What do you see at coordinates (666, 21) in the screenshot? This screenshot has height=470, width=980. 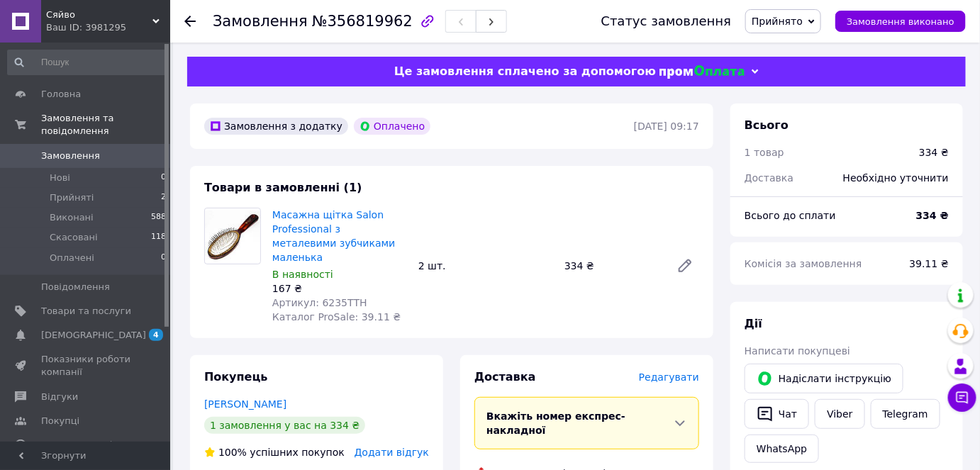 I see `div: Статус замовлення` at bounding box center [666, 21].